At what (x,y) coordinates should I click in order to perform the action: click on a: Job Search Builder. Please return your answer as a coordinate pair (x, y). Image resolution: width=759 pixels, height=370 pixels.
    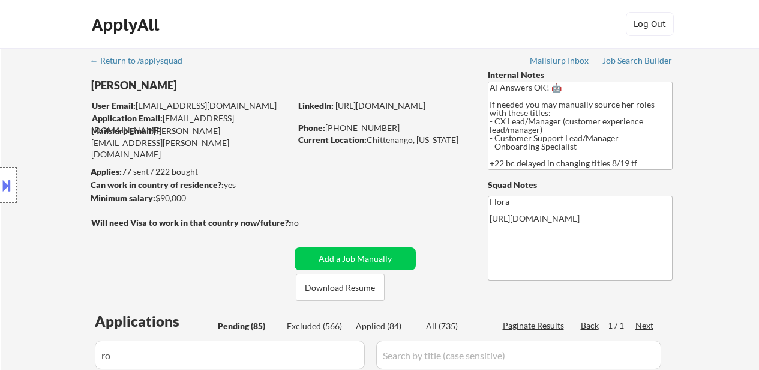
    Looking at the image, I should click on (637, 62).